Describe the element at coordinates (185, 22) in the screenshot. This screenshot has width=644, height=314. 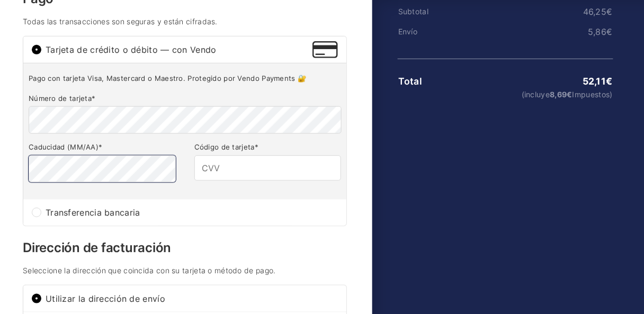
I see `h4: Todas las transacciones son seguras y están cifradas.` at that location.